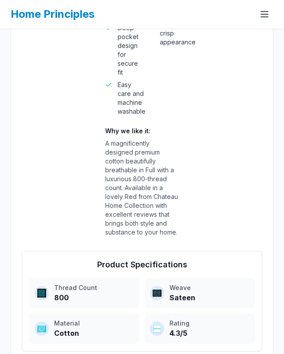 The width and height of the screenshot is (284, 354). I want to click on p: A magnificently designed premium cotton beautifully breathable in Full with a luxurious 800-threa..., so click(142, 188).